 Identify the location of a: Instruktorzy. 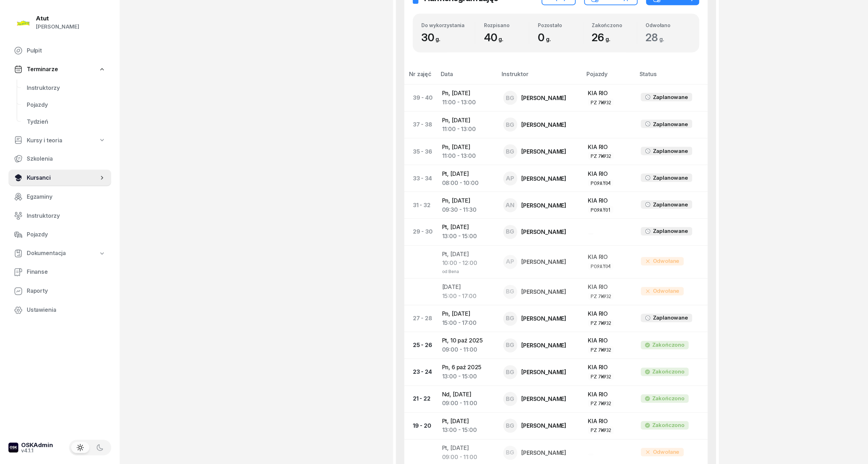
(60, 216).